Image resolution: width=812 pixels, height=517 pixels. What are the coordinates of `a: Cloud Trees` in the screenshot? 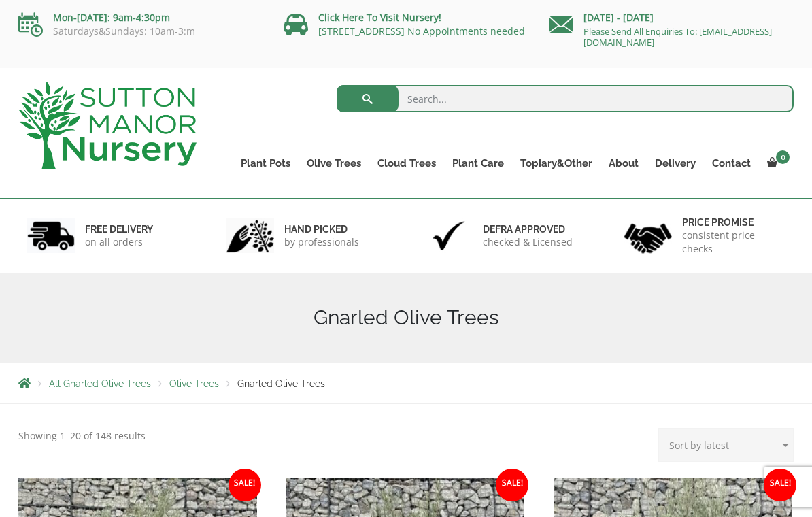 It's located at (407, 163).